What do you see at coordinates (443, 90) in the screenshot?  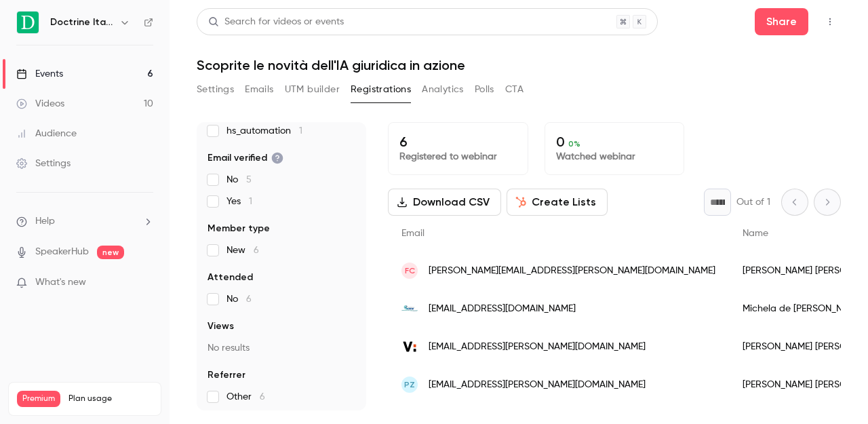 I see `button: Analytics` at bounding box center [443, 90].